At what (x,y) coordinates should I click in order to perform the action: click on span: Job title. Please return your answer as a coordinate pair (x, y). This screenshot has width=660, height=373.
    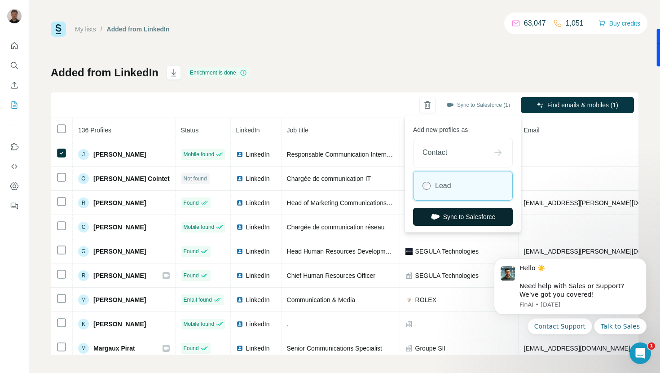
    Looking at the image, I should click on (298, 130).